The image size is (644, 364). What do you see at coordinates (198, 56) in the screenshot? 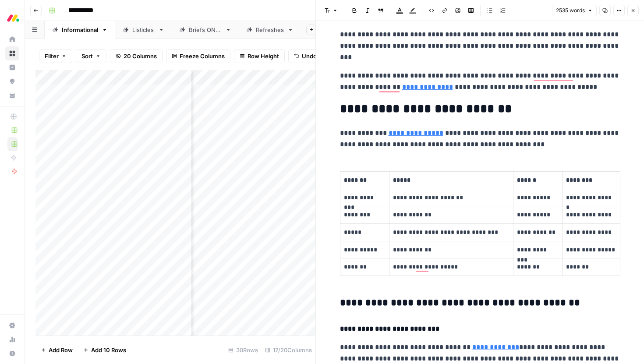
I see `button: Freeze Columns` at bounding box center [198, 56].